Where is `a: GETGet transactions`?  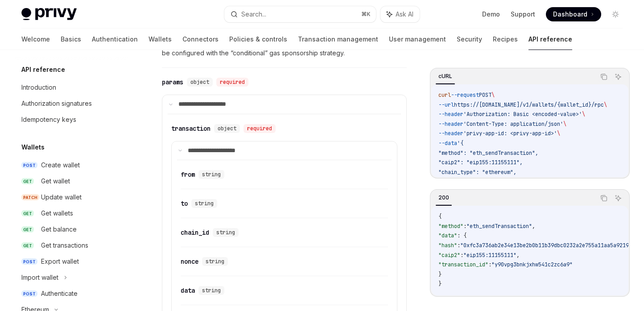 a: GETGet transactions is located at coordinates (71, 246).